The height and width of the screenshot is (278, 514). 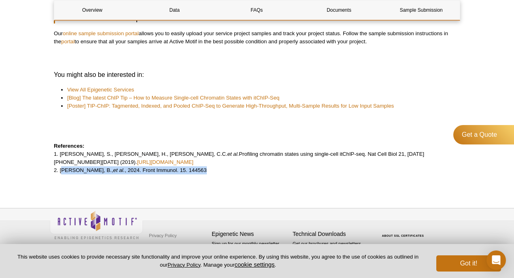 What do you see at coordinates (404, 232) in the screenshot?
I see `table: Click to Verify - This site chose Symantec SSL for secure e-commerce and confidential communicati...` at bounding box center [404, 232].